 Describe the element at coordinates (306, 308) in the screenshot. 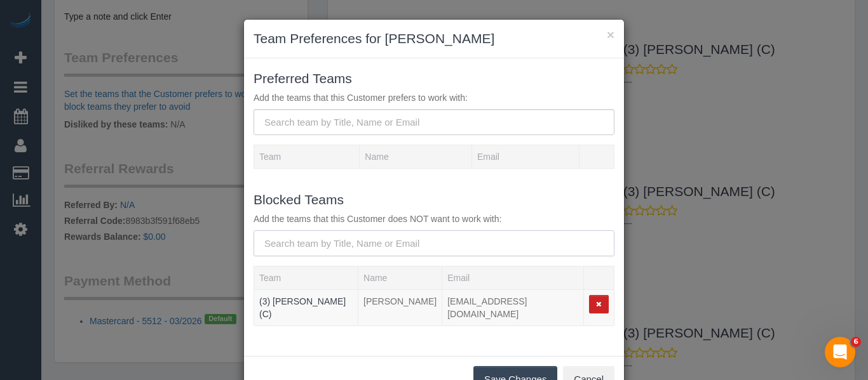

I see `td: Team` at that location.